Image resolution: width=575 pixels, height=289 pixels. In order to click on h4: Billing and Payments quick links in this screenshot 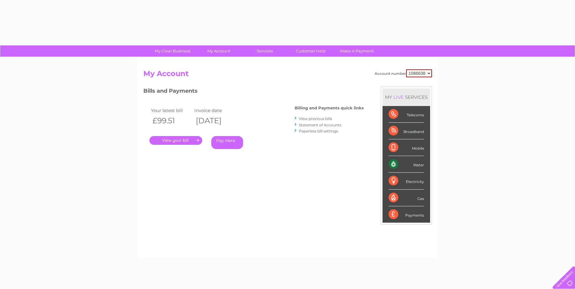, I will do `click(329, 108)`.